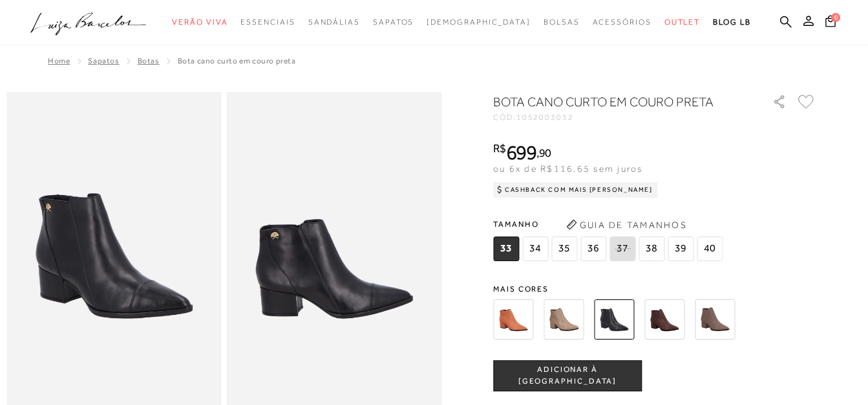  I want to click on h1: BOTA CANO CURTO EM COURO PRETA, so click(614, 102).